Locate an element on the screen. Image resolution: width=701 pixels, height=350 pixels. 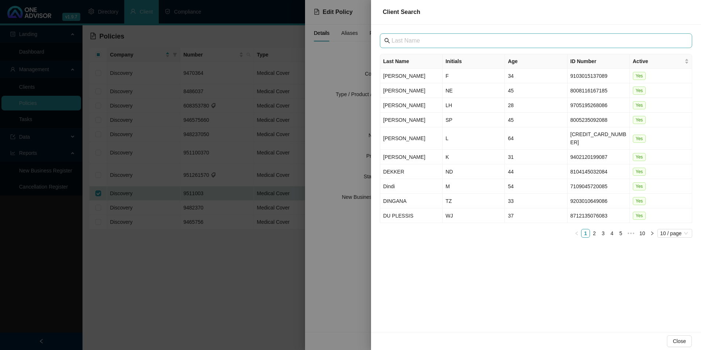
td: LH is located at coordinates (474, 105).